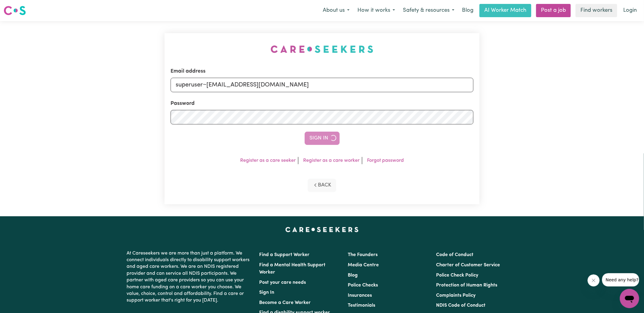  What do you see at coordinates (468, 265) in the screenshot?
I see `a: Charter of Customer Service` at bounding box center [468, 265].